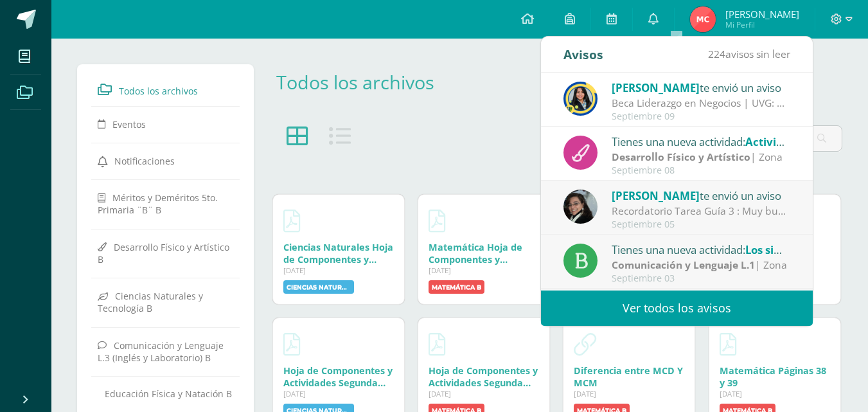 This screenshot has height=412, width=868. What do you see at coordinates (629, 377) in the screenshot?
I see `div: Ir a https://www.youtube.com/watch?v=2Pxsm91QiRU` at bounding box center [629, 377].